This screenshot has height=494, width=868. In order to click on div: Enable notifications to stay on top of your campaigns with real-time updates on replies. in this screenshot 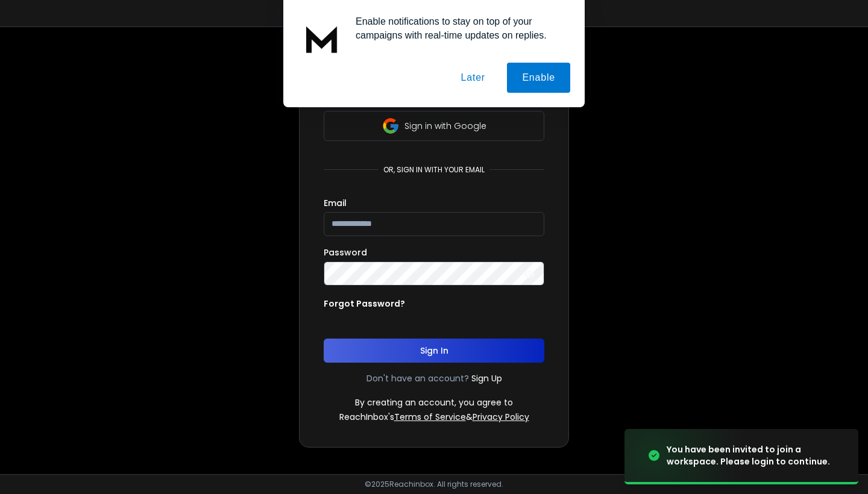, I will do `click(458, 28)`.